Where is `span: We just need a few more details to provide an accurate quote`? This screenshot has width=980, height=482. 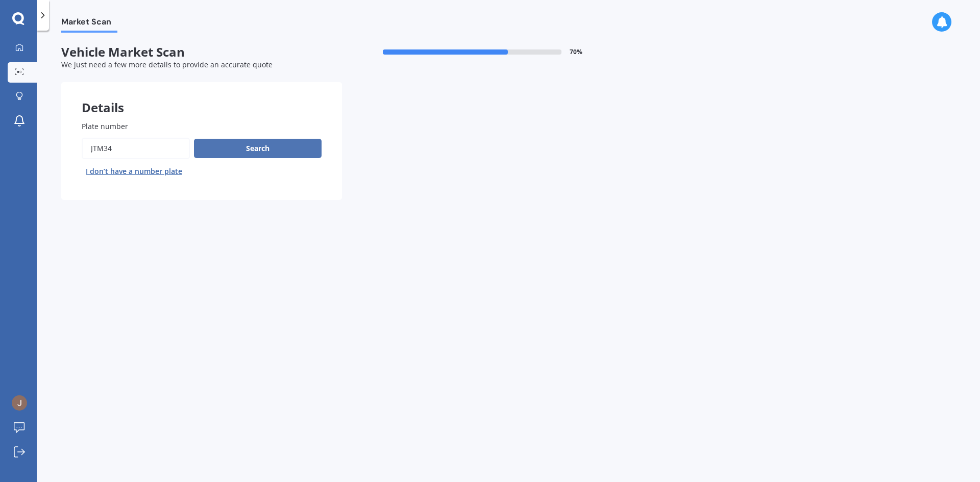 span: We just need a few more details to provide an accurate quote is located at coordinates (167, 65).